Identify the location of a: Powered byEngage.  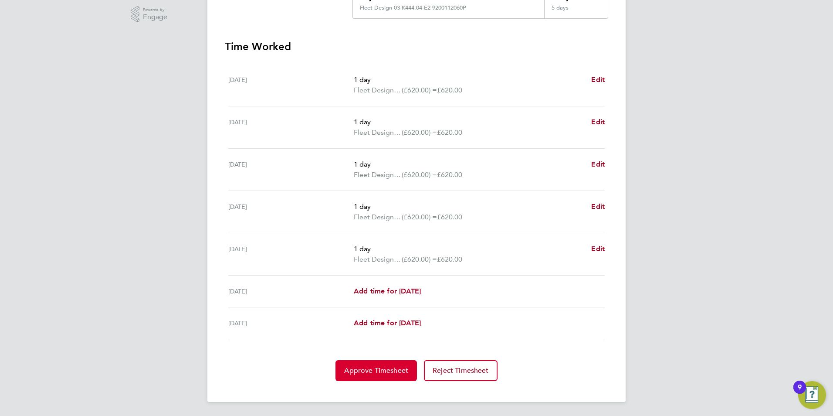
(149, 14).